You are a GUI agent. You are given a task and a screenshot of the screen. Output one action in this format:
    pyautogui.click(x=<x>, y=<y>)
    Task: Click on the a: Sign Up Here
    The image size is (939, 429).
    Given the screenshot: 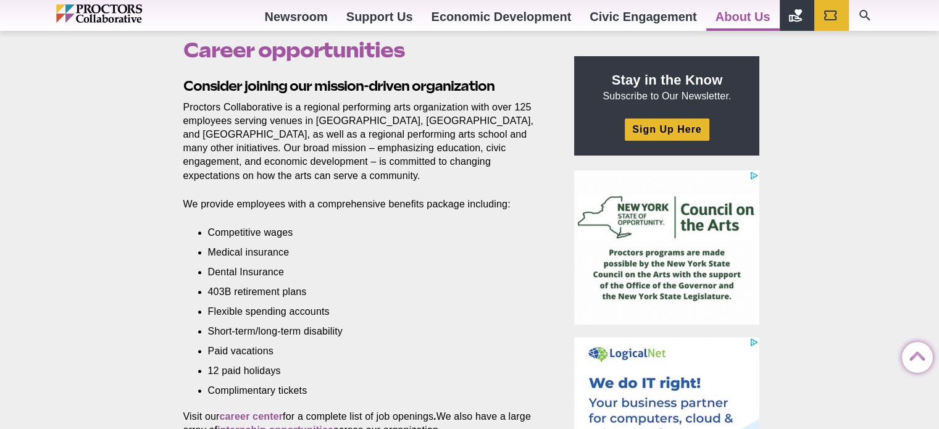 What is the action you would take?
    pyautogui.click(x=667, y=129)
    